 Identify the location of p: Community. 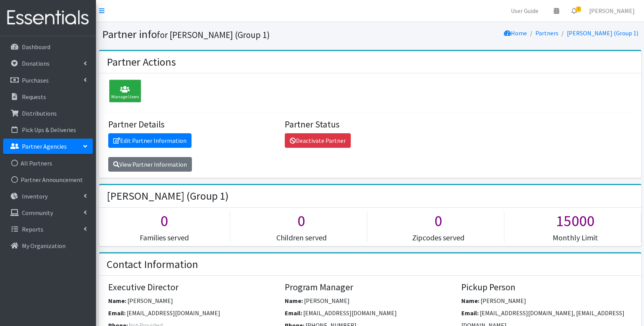
(37, 213).